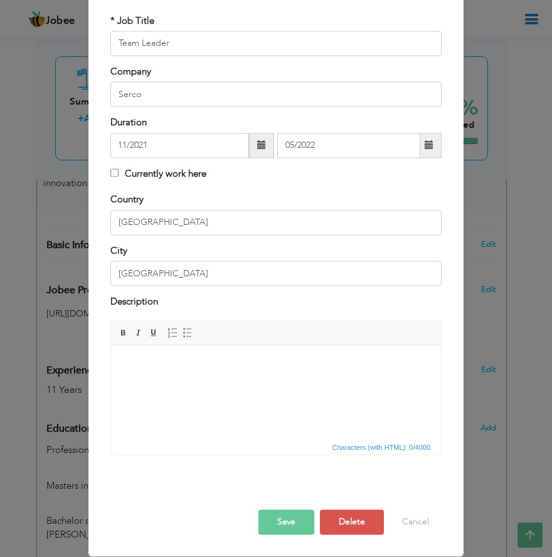  What do you see at coordinates (158, 174) in the screenshot?
I see `label: Currently work here` at bounding box center [158, 174].